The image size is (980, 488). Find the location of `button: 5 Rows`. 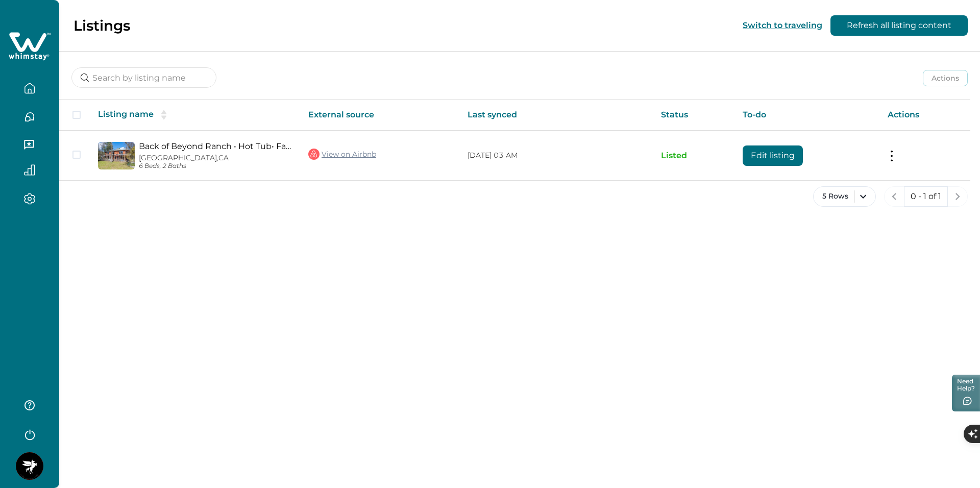

button: 5 Rows is located at coordinates (844, 196).